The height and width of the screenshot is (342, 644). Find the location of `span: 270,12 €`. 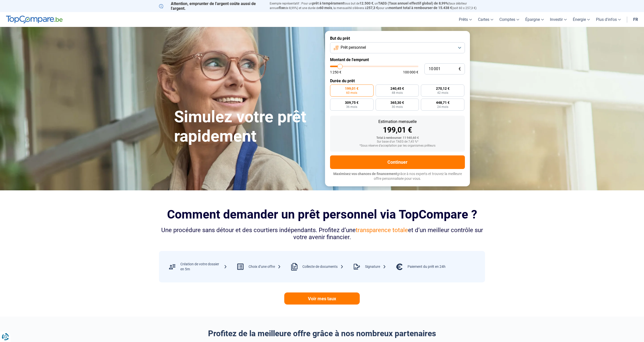

span: 270,12 € is located at coordinates (443, 89).